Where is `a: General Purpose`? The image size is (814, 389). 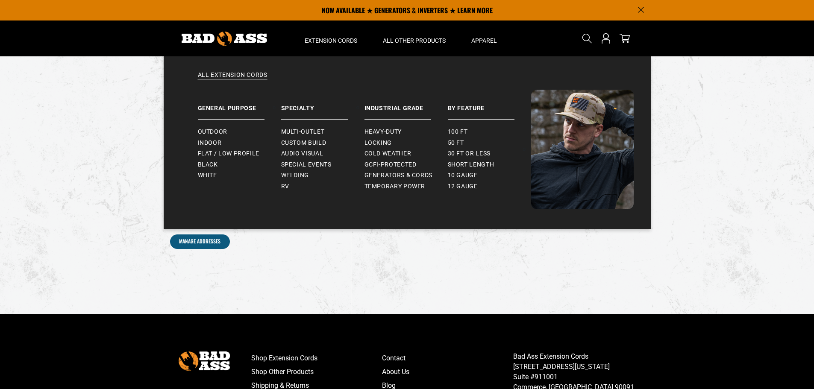 a: General Purpose is located at coordinates (239, 105).